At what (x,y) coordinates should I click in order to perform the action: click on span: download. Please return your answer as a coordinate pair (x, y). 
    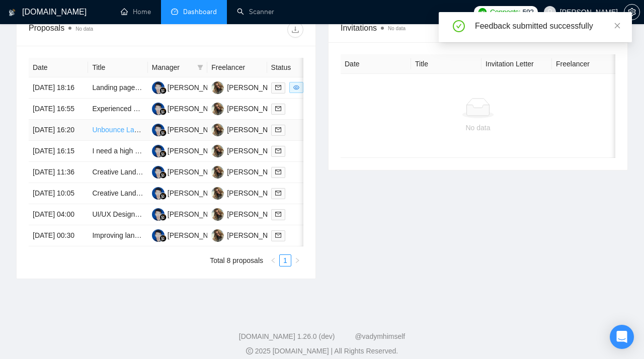
    Looking at the image, I should click on (296, 29).